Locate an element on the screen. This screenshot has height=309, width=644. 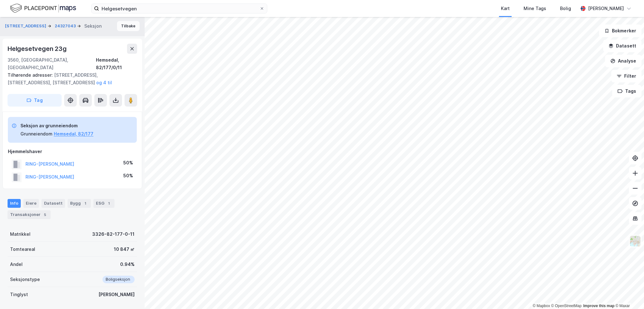
div: Andel is located at coordinates (17, 265).